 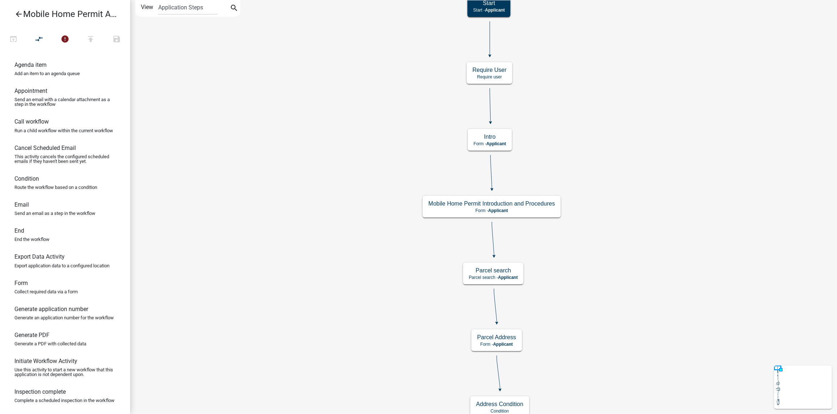 What do you see at coordinates (13, 39) in the screenshot?
I see `button: Test Workflow` at bounding box center [13, 39].